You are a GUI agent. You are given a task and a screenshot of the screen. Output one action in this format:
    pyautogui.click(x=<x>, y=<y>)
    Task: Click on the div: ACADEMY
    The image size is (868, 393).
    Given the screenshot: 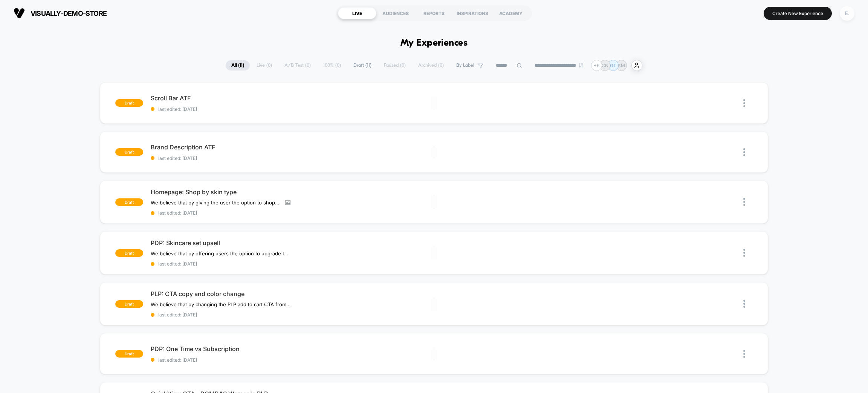 What is the action you would take?
    pyautogui.click(x=511, y=13)
    